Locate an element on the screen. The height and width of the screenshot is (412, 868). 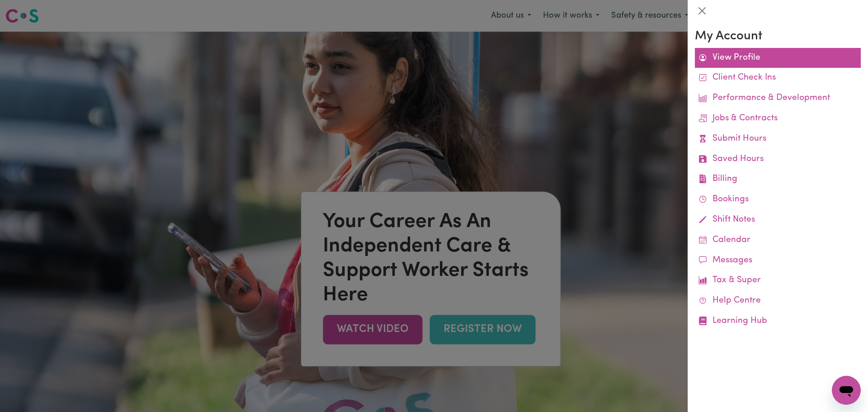
a: Bookings is located at coordinates (778, 199).